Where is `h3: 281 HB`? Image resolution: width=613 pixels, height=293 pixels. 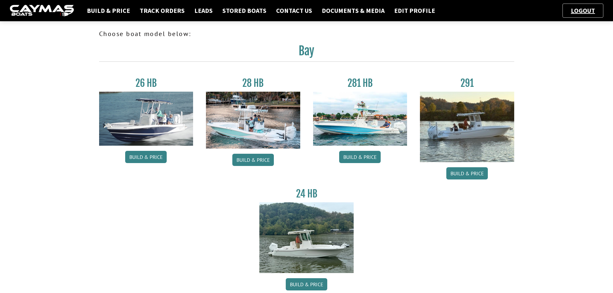 h3: 281 HB is located at coordinates (360, 83).